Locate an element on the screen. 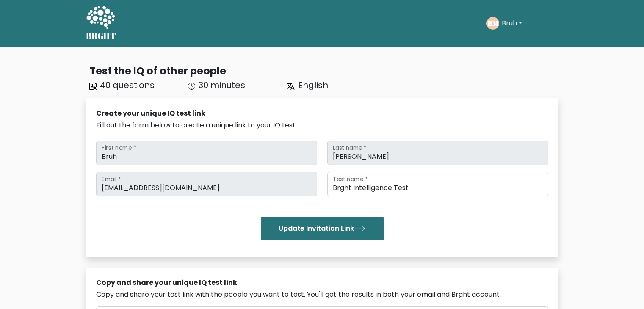 The width and height of the screenshot is (644, 309). div: Test the IQ of other people is located at coordinates (324, 71).